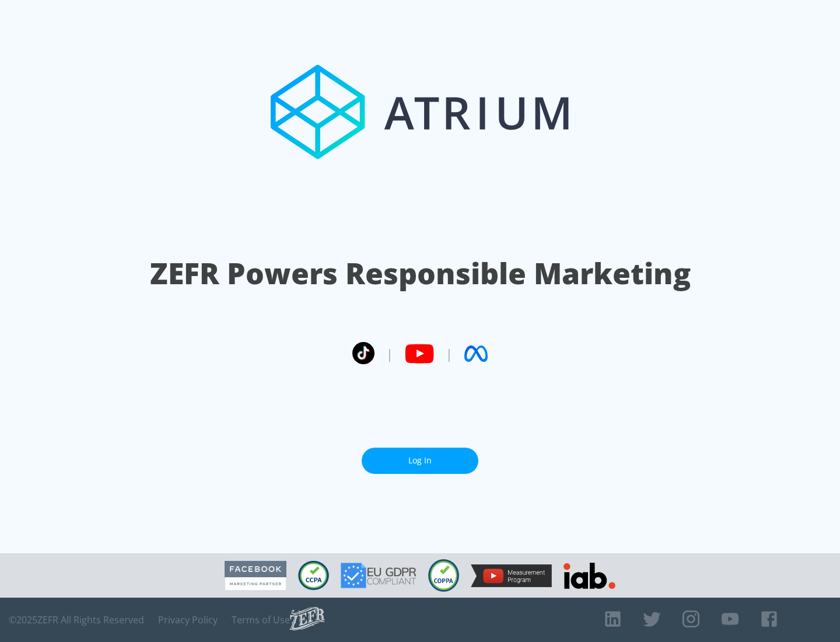 Image resolution: width=840 pixels, height=642 pixels. I want to click on img: COPPA Compliant, so click(443, 576).